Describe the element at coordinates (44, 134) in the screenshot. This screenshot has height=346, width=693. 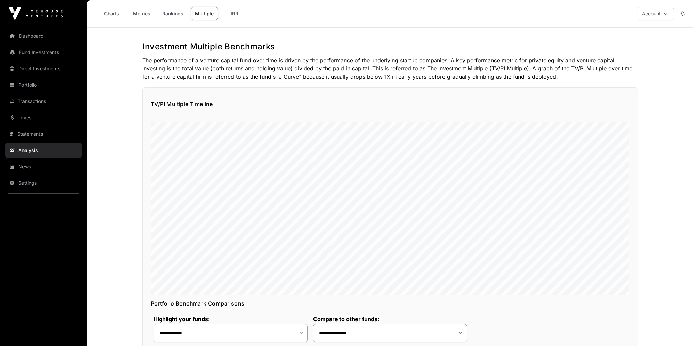
I see `a: Statements` at that location.